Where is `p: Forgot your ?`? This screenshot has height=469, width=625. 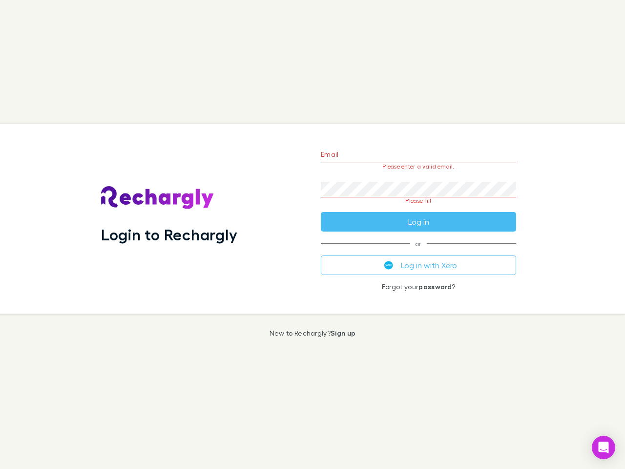 p: Forgot your ? is located at coordinates (418, 287).